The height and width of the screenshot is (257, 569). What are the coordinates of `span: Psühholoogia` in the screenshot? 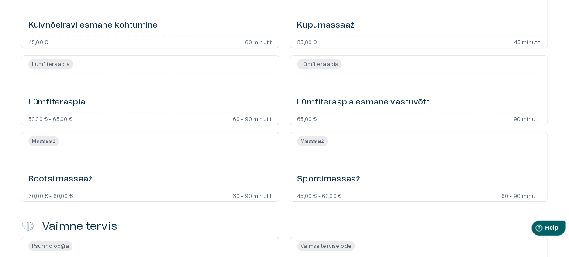 It's located at (50, 246).